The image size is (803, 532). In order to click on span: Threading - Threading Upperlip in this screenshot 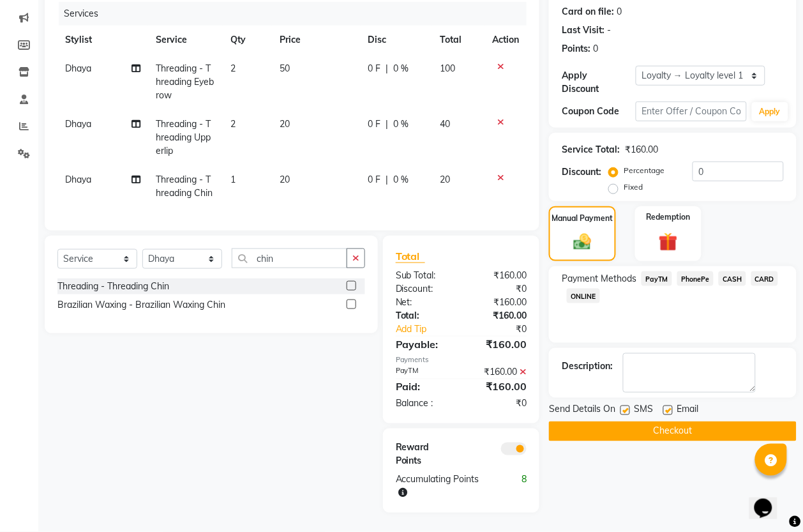, I will do `click(183, 137)`.